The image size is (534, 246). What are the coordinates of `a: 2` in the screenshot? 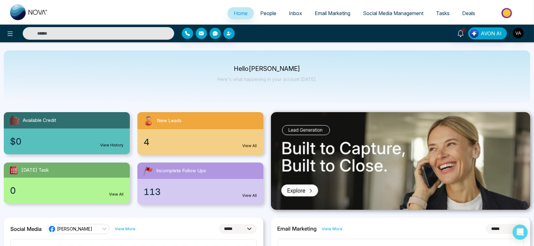 It's located at (461, 33).